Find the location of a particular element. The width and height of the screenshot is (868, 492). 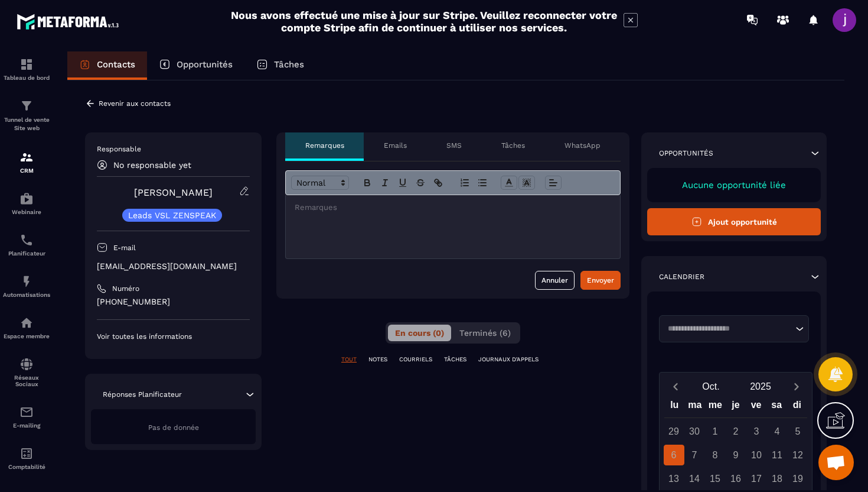

p: E-mailing is located at coordinates (27, 425).